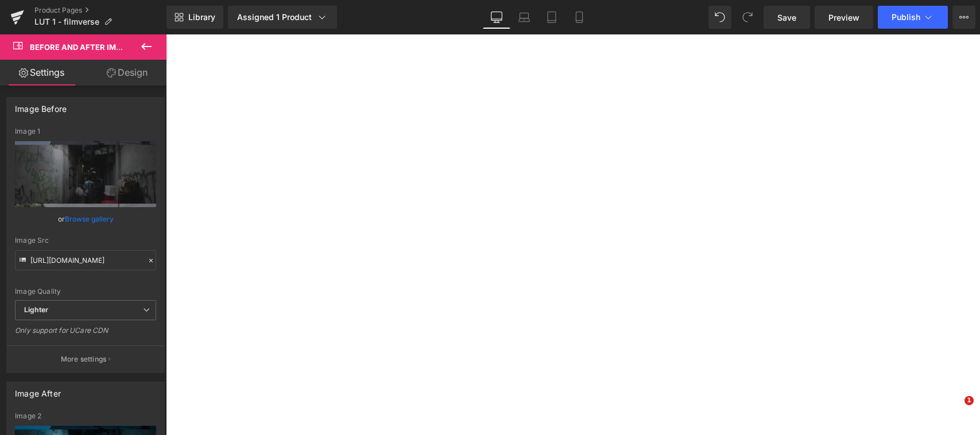 The image size is (980, 435). What do you see at coordinates (969, 401) in the screenshot?
I see `span: 1` at bounding box center [969, 401].